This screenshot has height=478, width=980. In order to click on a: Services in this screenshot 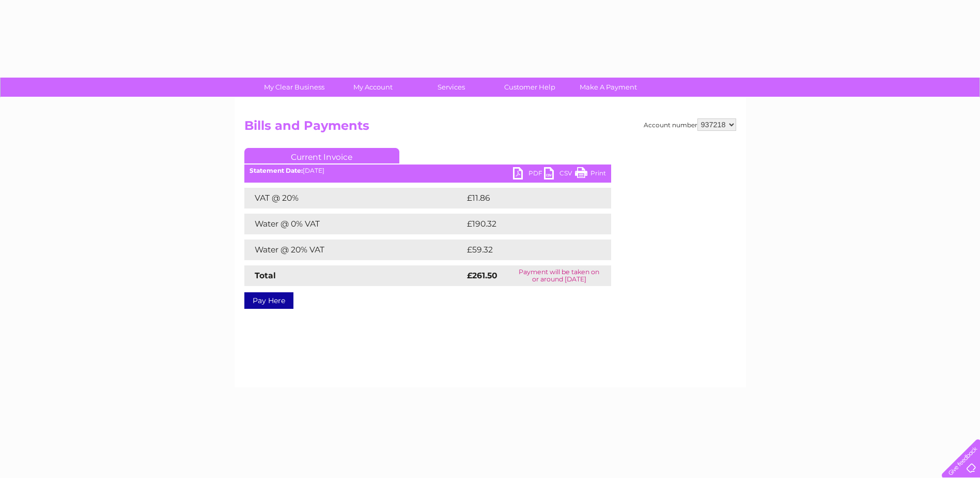, I will do `click(451, 87)`.